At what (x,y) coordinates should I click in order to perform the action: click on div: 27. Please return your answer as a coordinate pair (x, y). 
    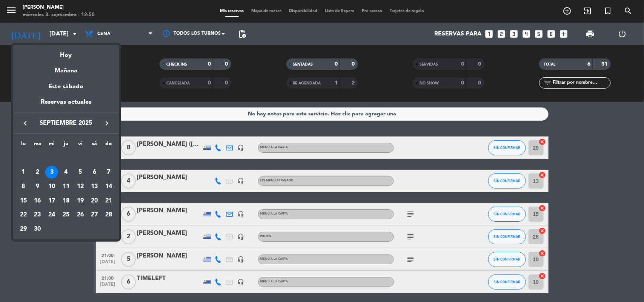
    Looking at the image, I should click on (94, 215).